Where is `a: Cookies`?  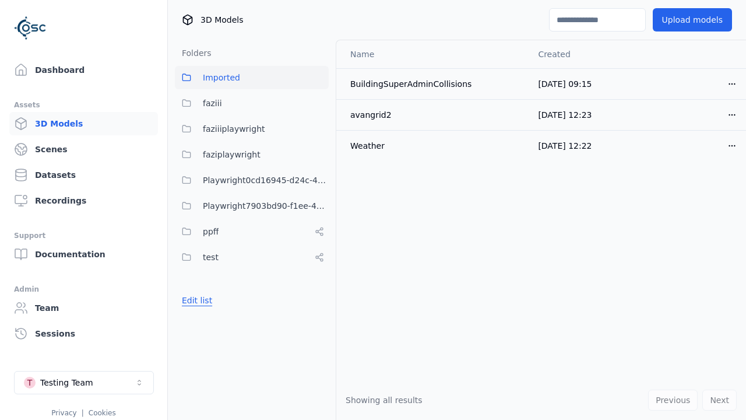 a: Cookies is located at coordinates (102, 413).